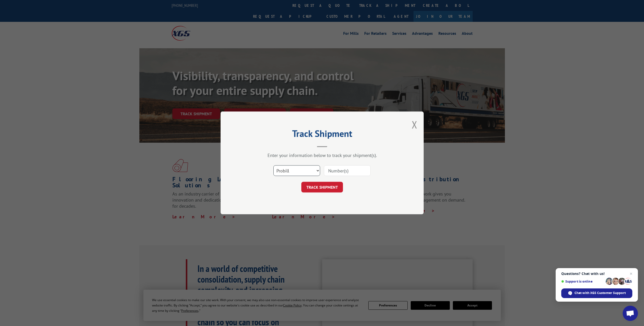 Image resolution: width=644 pixels, height=326 pixels. What do you see at coordinates (600, 292) in the screenshot?
I see `span: Chat with XGS Customer Support` at bounding box center [600, 292].